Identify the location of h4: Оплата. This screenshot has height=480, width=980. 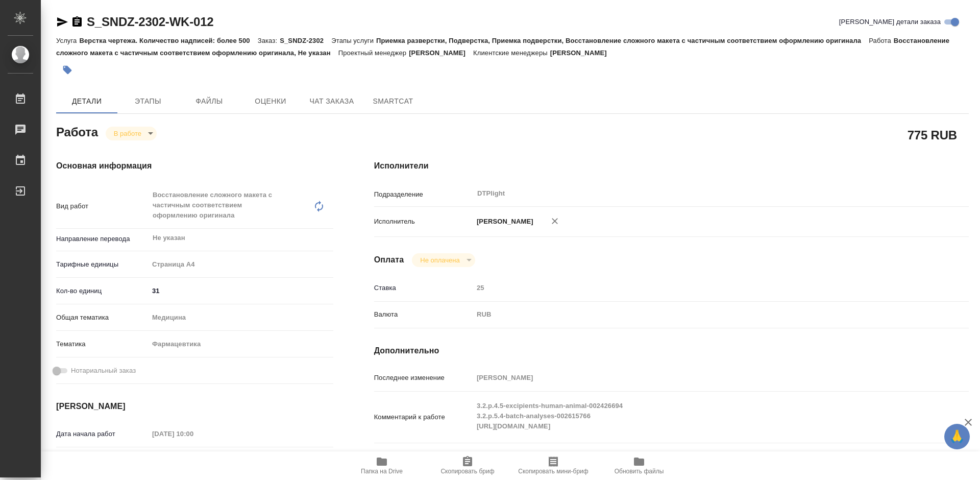
(389, 260).